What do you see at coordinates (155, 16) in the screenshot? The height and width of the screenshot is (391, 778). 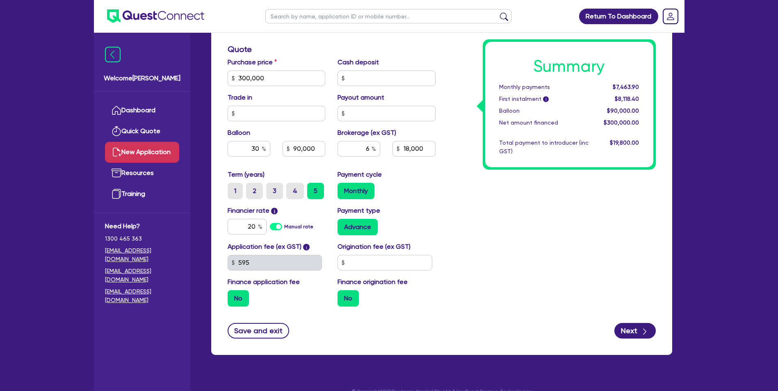 I see `img: quest-connect-logo-blue` at bounding box center [155, 16].